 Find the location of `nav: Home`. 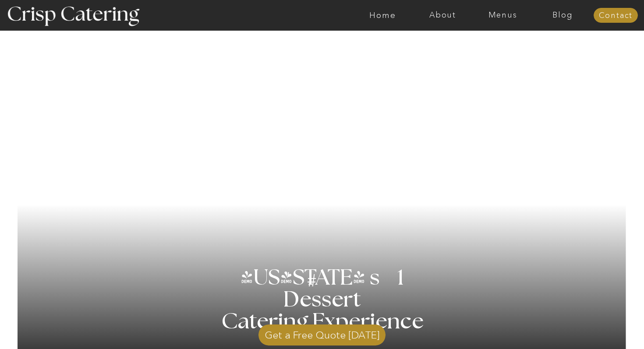

nav: Home is located at coordinates (382, 16).